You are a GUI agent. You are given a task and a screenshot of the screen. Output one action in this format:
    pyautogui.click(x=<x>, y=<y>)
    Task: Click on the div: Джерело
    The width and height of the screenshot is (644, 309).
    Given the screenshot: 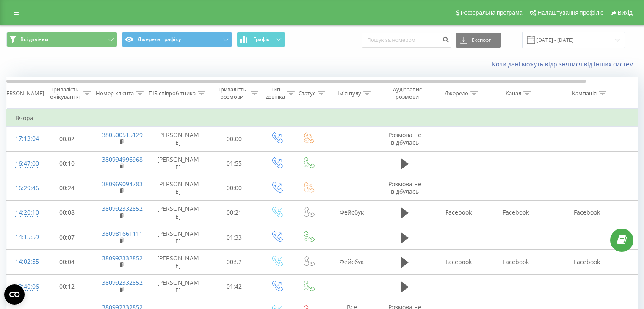 What is the action you would take?
    pyautogui.click(x=456, y=93)
    